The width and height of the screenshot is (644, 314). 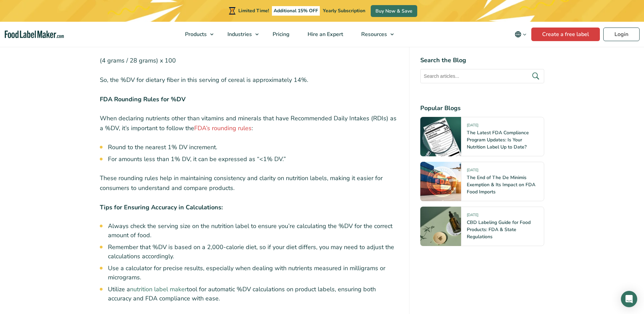 What do you see at coordinates (158, 289) in the screenshot?
I see `a: nutrition label maker` at bounding box center [158, 289].